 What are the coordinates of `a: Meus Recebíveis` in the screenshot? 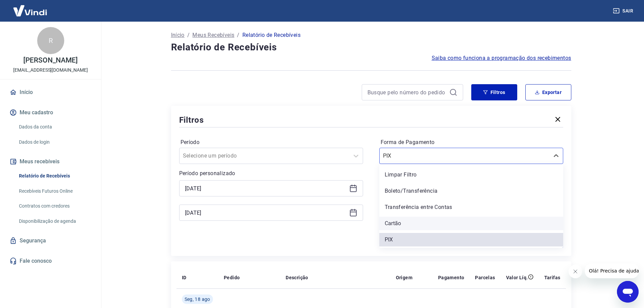 It's located at (214, 35).